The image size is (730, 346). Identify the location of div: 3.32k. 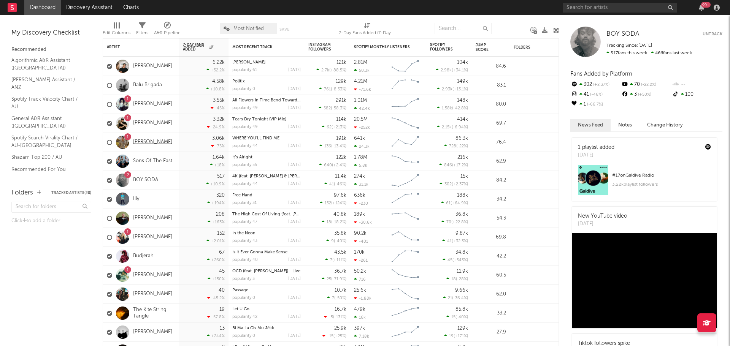
(219, 119).